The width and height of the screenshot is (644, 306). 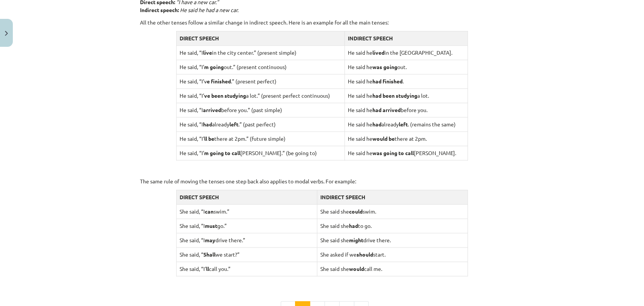 What do you see at coordinates (209, 10) in the screenshot?
I see `em: He said he had a new car.` at bounding box center [209, 10].